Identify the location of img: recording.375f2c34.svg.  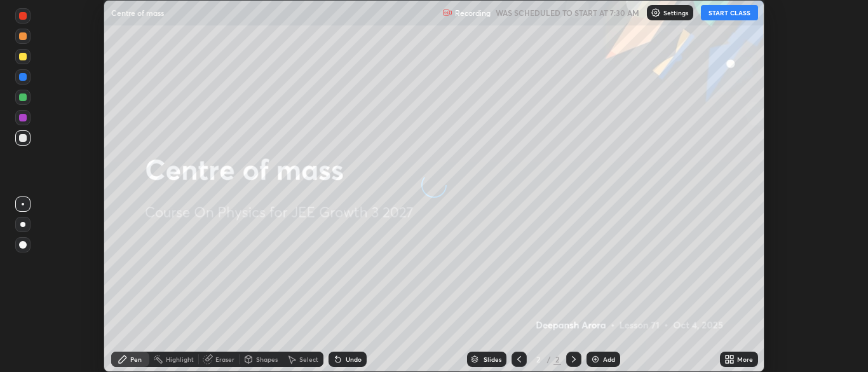
(447, 12).